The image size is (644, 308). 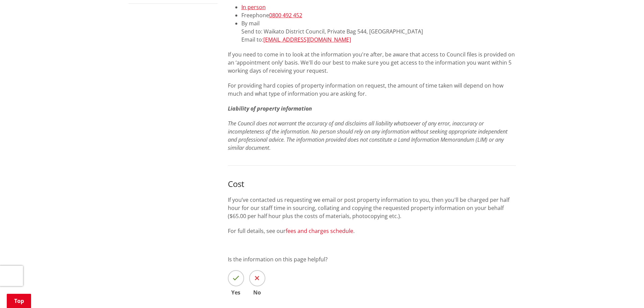 What do you see at coordinates (372, 184) in the screenshot?
I see `h3: Cost` at bounding box center [372, 184].